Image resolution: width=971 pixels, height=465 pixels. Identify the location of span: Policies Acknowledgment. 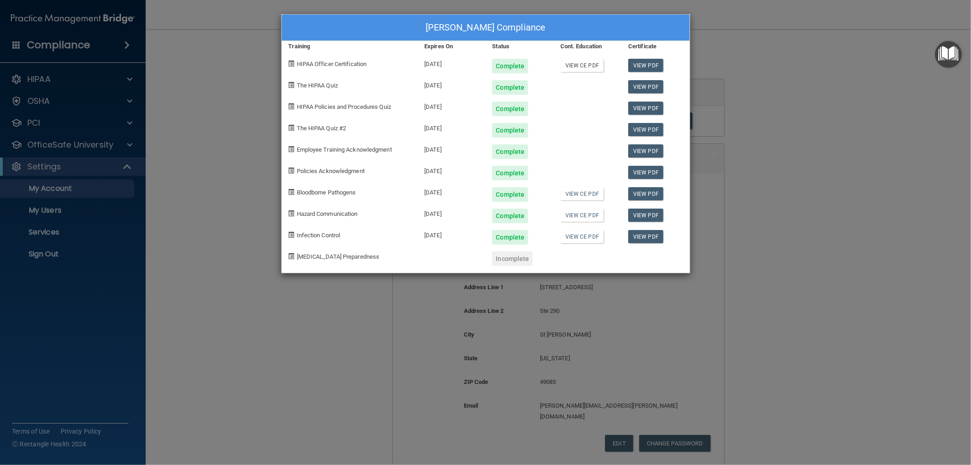
(331, 171).